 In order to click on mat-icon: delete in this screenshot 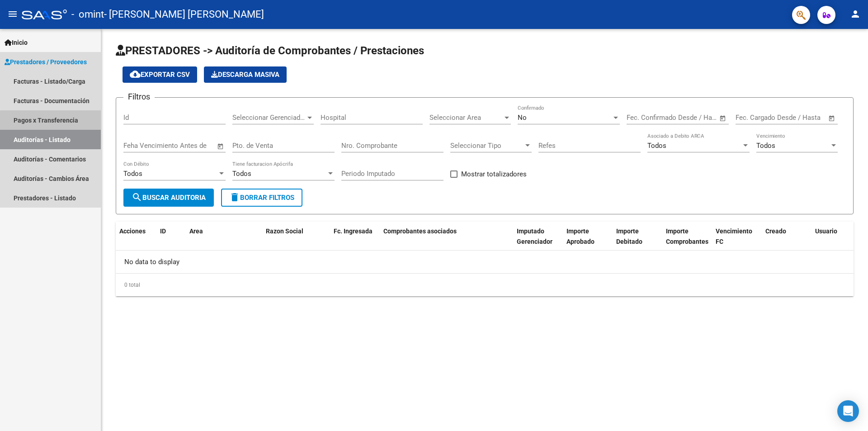, I will do `click(235, 197)`.